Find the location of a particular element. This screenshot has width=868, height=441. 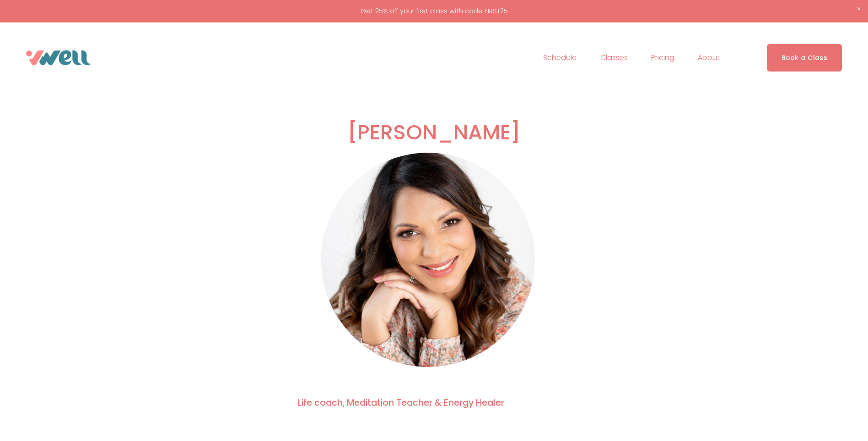

span: About is located at coordinates (709, 58).